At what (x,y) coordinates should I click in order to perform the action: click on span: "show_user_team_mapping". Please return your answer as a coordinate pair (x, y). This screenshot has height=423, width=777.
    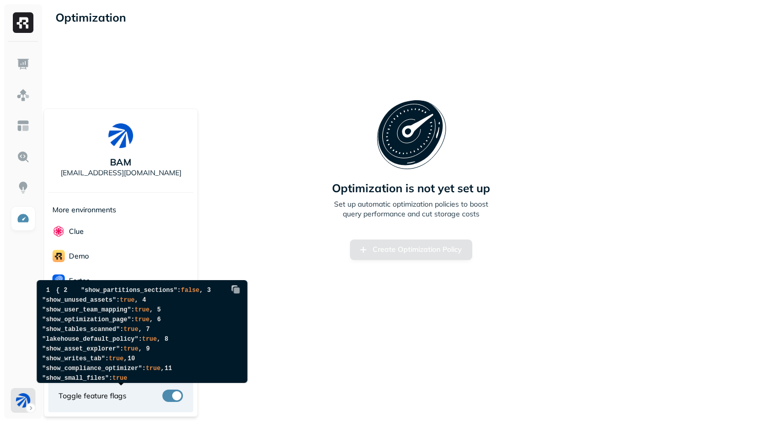
    Looking at the image, I should click on (86, 310).